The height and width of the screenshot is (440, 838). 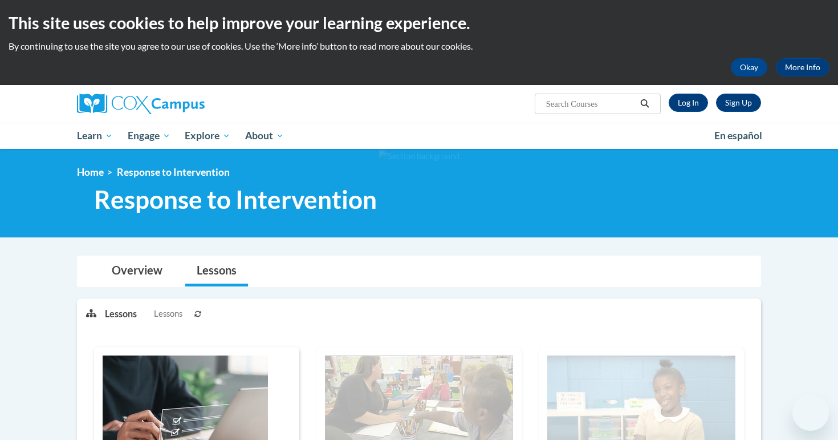 I want to click on a: More Info, so click(x=803, y=67).